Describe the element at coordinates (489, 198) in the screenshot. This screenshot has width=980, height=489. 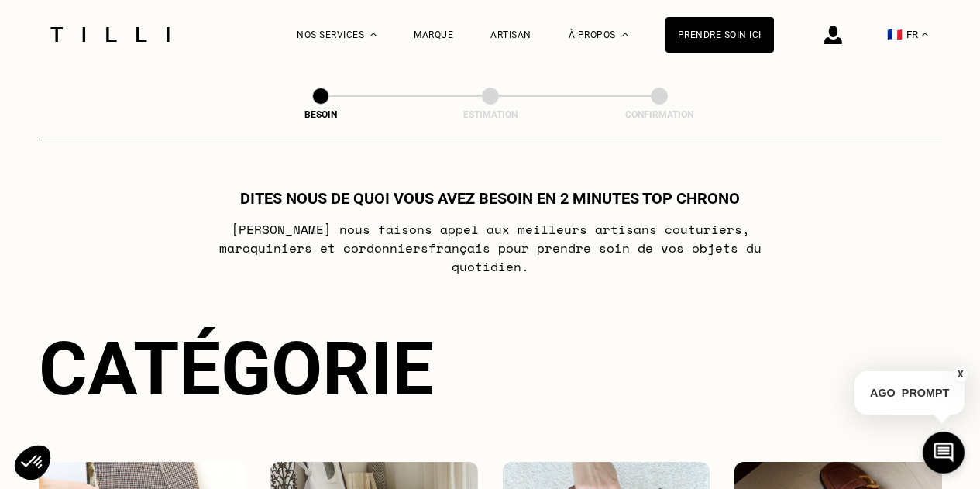
I see `h1: Dites nous de quoi vous avez besoin en 2 minutes top chrono` at that location.